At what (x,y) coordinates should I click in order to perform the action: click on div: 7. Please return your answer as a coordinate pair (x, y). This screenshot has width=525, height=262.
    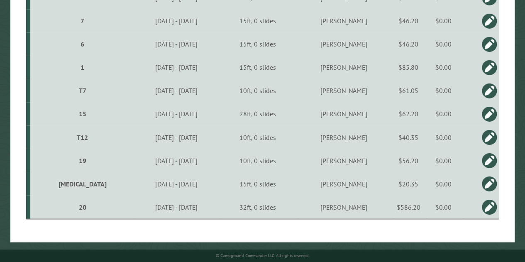
    Looking at the image, I should click on (82, 21).